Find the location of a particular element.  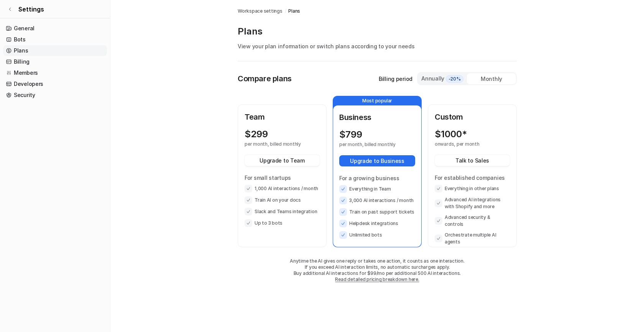

div: I was just clicking the trial button to see if there was more information I could learn from this. is located at coordinates (87, 170).